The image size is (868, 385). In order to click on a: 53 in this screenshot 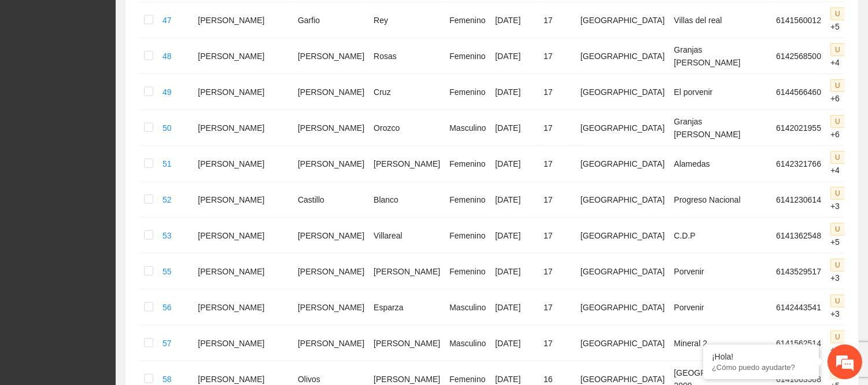, I will do `click(167, 235)`.